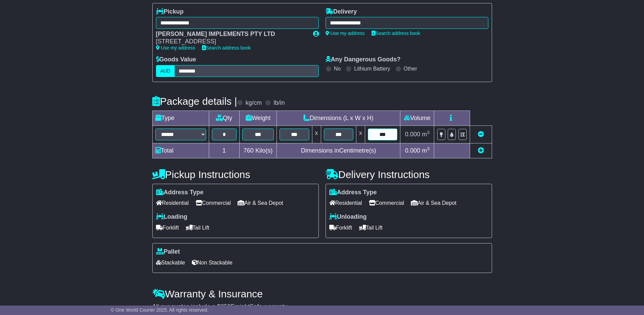 The height and width of the screenshot is (315, 644). I want to click on label: Goods Value, so click(176, 59).